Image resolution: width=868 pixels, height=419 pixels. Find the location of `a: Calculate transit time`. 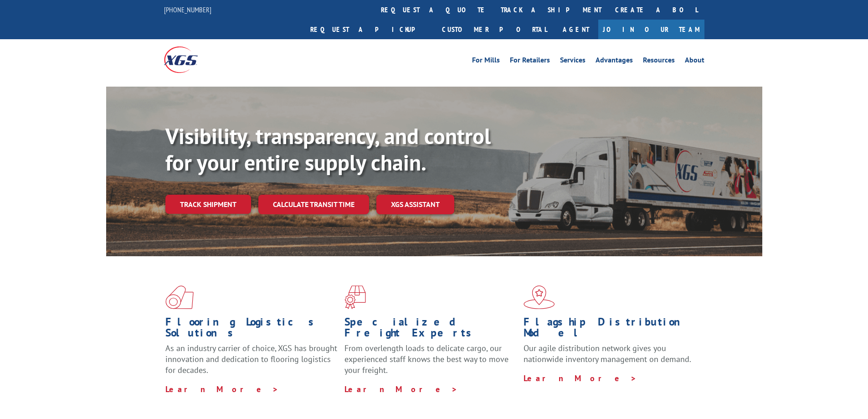

a: Calculate transit time is located at coordinates (314, 204).